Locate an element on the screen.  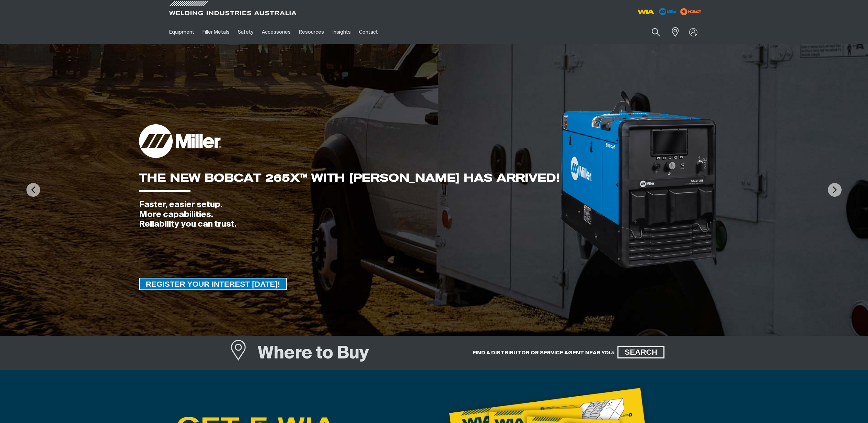
a: miller is located at coordinates (690, 11).